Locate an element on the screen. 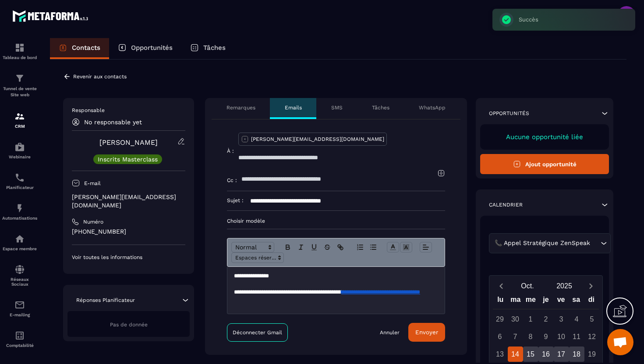 The width and height of the screenshot is (644, 364). button: Envoyer is located at coordinates (426, 332).